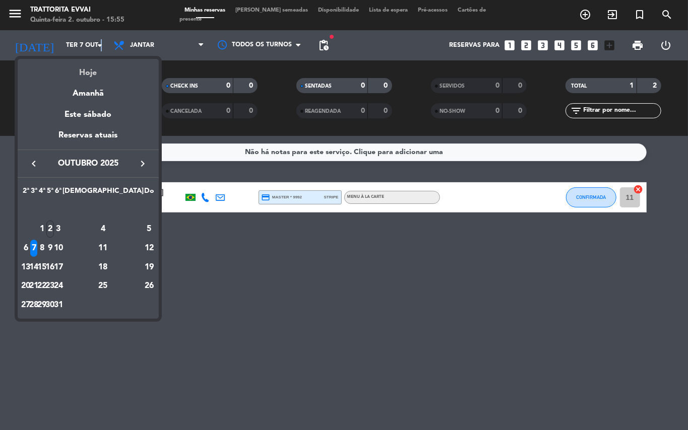  I want to click on td: 1 de outubro de 2025, so click(42, 229).